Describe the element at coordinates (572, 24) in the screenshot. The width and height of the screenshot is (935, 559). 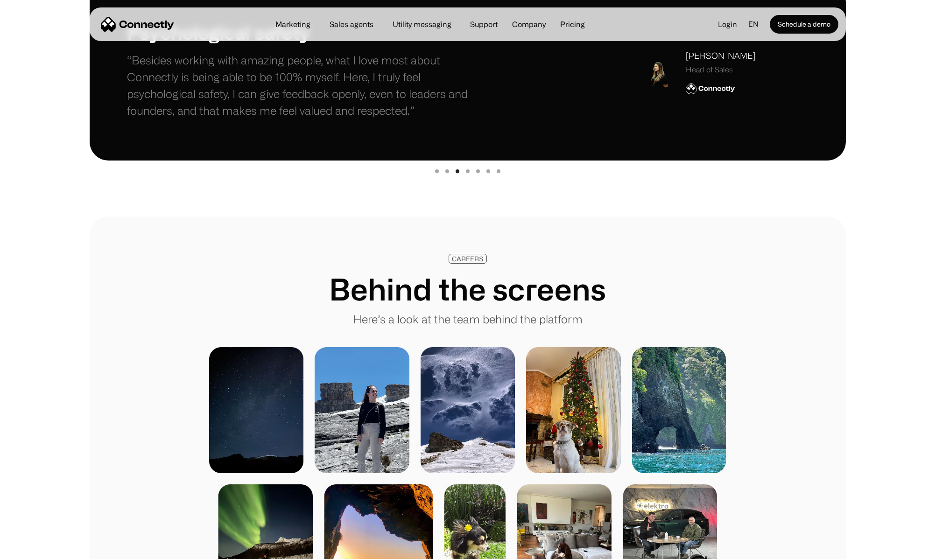
I see `a: Pricing` at that location.